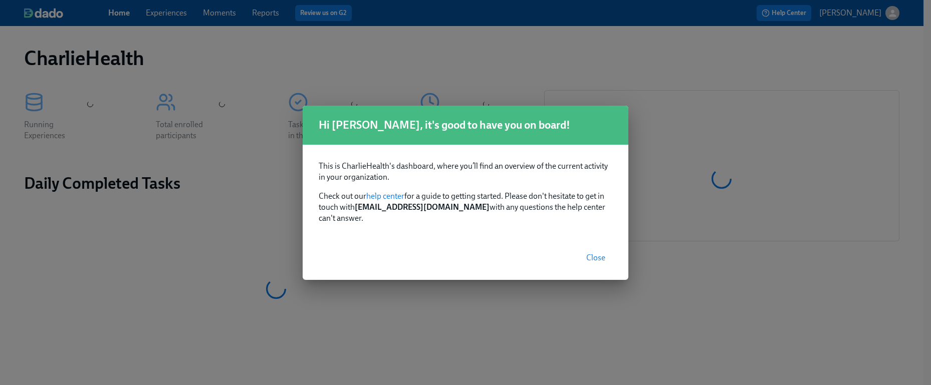 Image resolution: width=931 pixels, height=385 pixels. Describe the element at coordinates (596, 258) in the screenshot. I see `span: Close` at that location.